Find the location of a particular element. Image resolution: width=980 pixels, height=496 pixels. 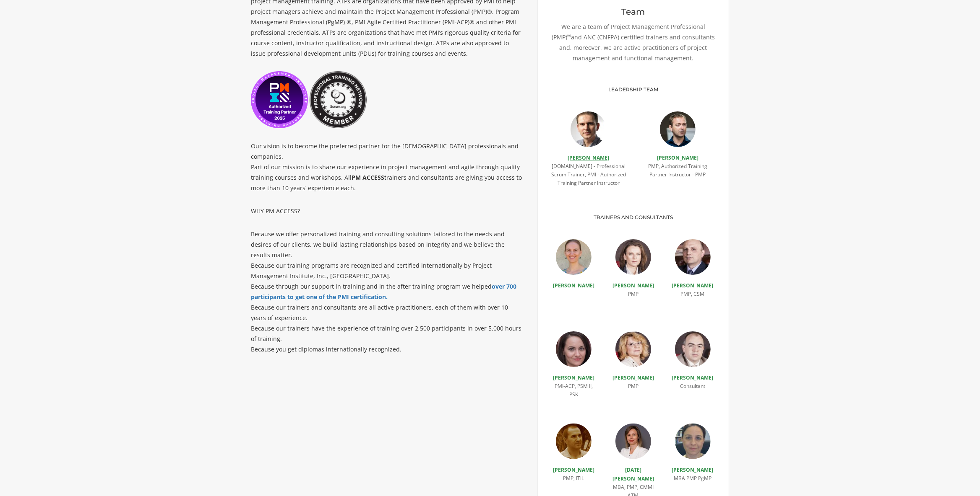

p: TRAINERS AND CONSULTANTS is located at coordinates (633, 217).